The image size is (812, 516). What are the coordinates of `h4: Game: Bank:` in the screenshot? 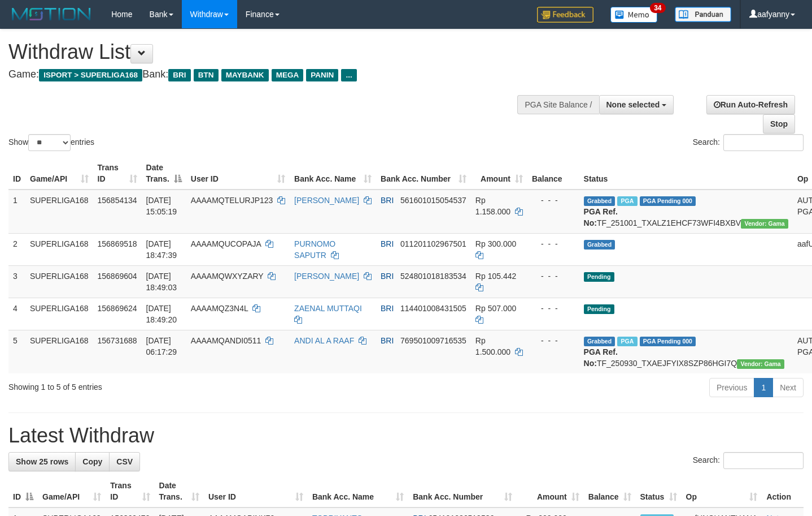 It's located at (269, 74).